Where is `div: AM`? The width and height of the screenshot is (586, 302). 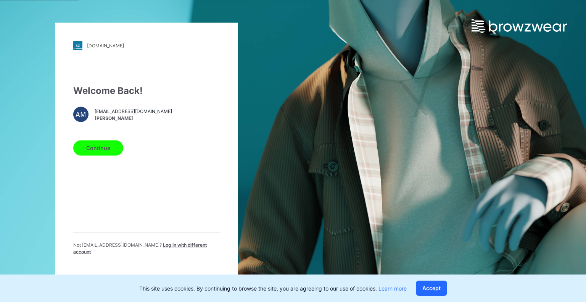 div: AM is located at coordinates (81, 114).